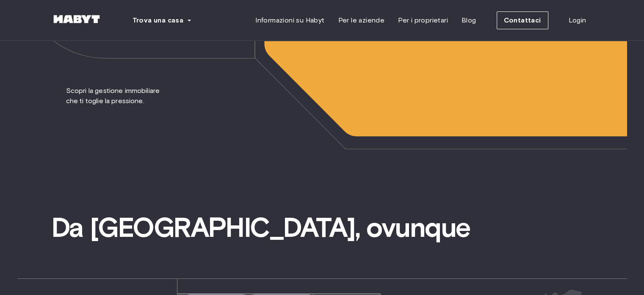 This screenshot has width=644, height=295. Describe the element at coordinates (577, 20) in the screenshot. I see `font: Login` at that location.